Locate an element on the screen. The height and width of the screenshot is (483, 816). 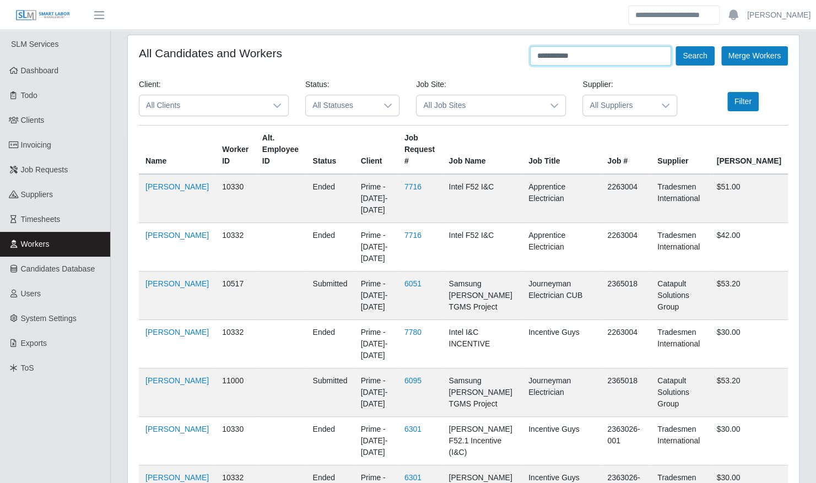
th: Worker ID is located at coordinates (235, 150).